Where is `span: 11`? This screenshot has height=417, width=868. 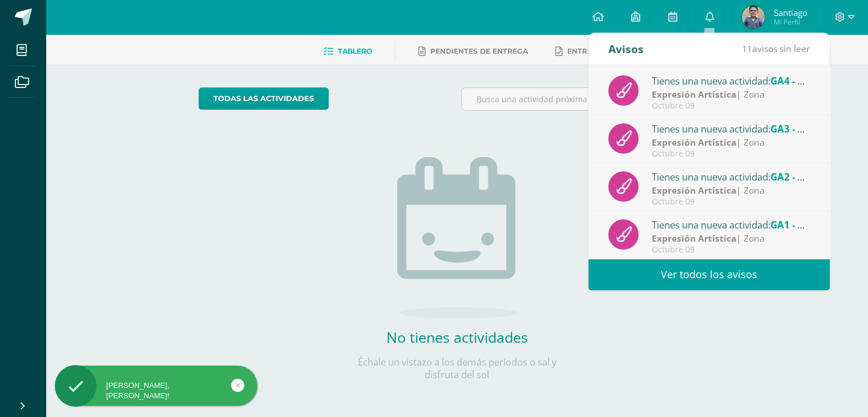
span: 11 is located at coordinates (747, 48).